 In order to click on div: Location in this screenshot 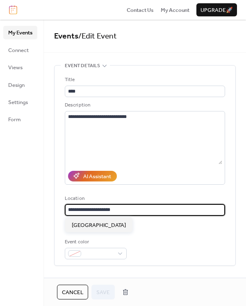, I will do `click(144, 199)`.